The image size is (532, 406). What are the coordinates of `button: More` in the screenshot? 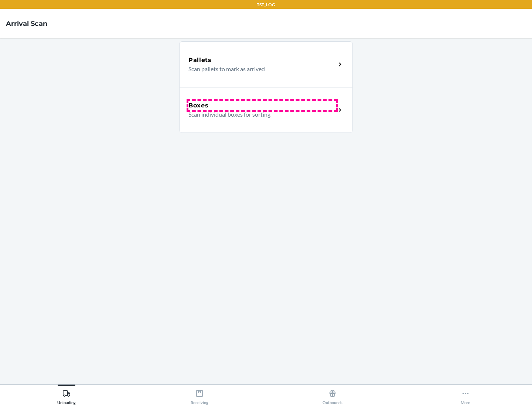 It's located at (465, 395).